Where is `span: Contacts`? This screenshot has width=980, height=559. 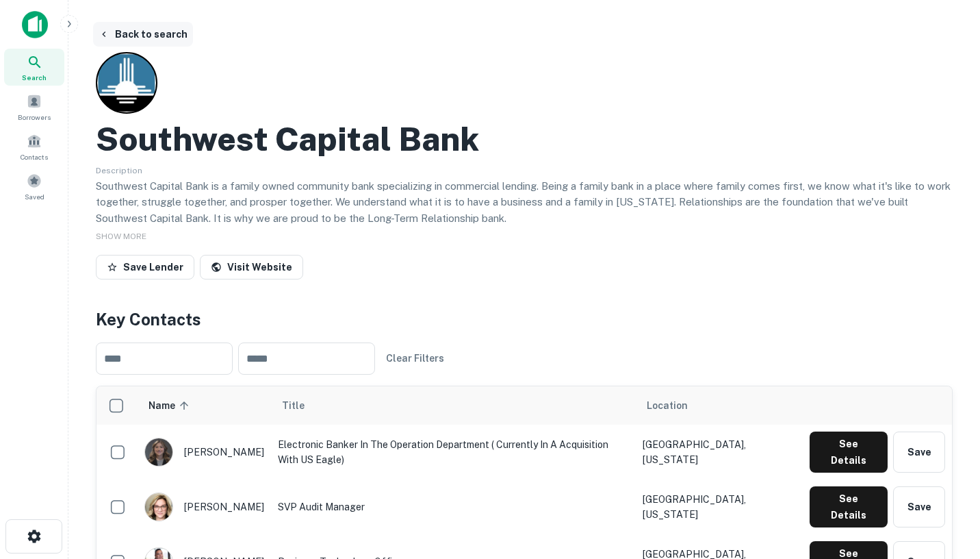
span: Contacts is located at coordinates (34, 157).